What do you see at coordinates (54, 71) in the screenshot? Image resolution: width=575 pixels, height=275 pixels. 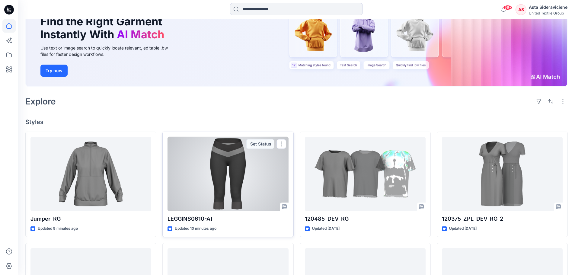 I see `a: Try now` at bounding box center [54, 71].